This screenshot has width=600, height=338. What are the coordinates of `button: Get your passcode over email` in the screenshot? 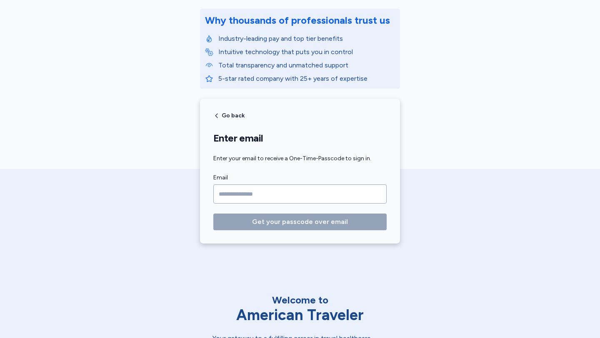 It's located at (300, 222).